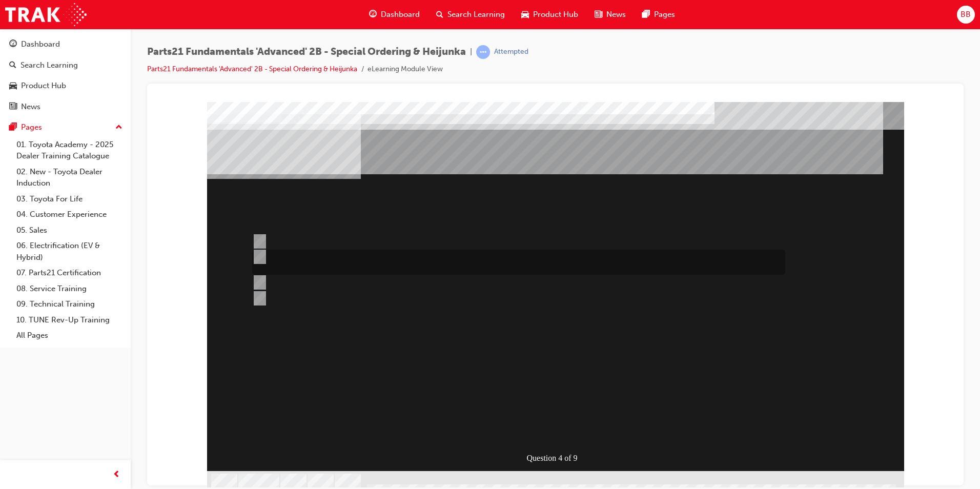 The height and width of the screenshot is (489, 980). I want to click on img: Trak, so click(46, 14).